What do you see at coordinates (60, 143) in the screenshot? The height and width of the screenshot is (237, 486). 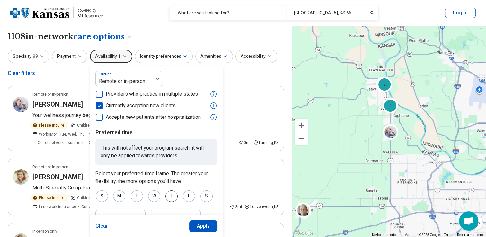 I see `span: Out-of-network insurance` at bounding box center [60, 143].